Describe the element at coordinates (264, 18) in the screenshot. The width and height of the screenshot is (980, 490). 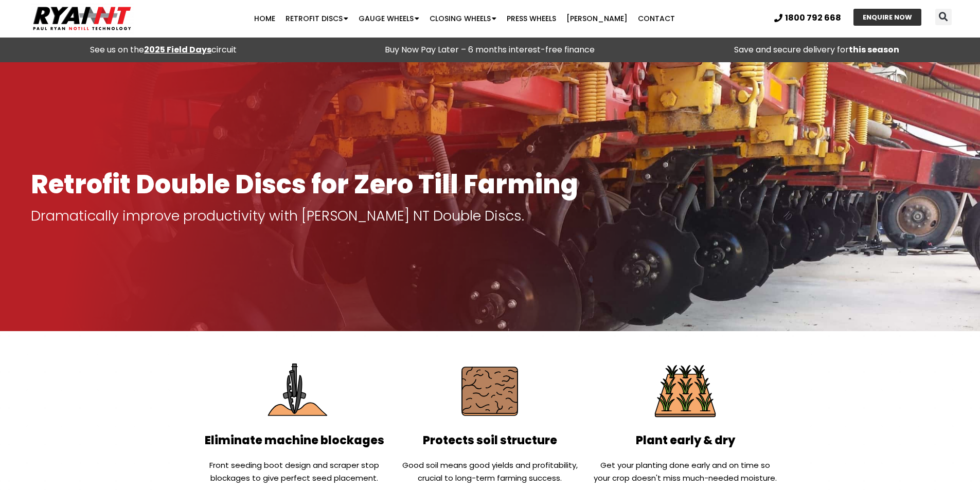
I see `a: Home` at that location.